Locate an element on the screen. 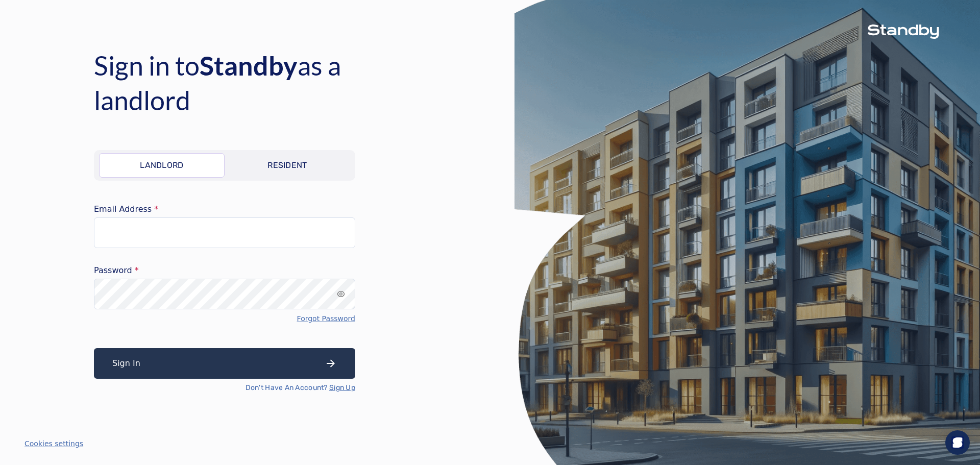  label: Email Address is located at coordinates (225, 209).